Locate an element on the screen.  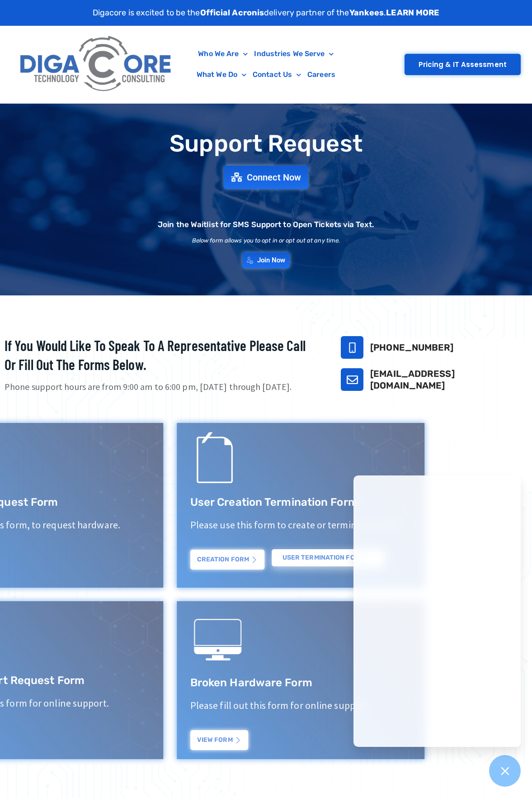
a: Pricing & IT Assessment is located at coordinates (463, 64).